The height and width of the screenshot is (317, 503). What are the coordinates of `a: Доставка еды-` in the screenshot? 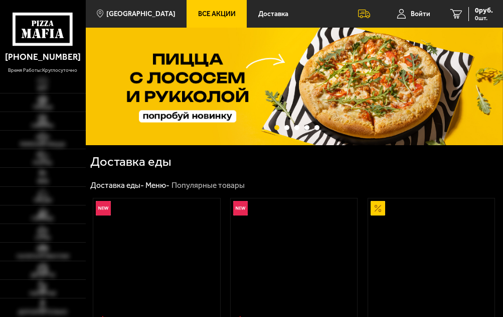 It's located at (117, 185).